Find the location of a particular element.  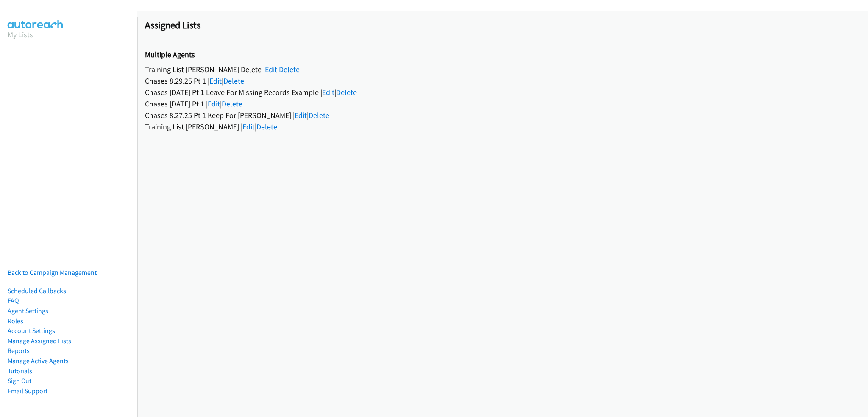

a: Account Settings is located at coordinates (31, 330).